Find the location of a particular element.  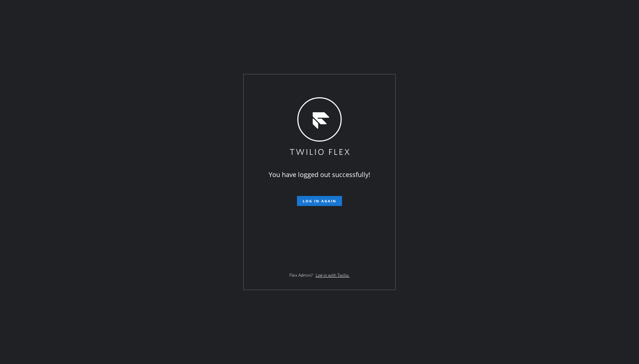

a: Log in with Twilio. is located at coordinates (332, 275).